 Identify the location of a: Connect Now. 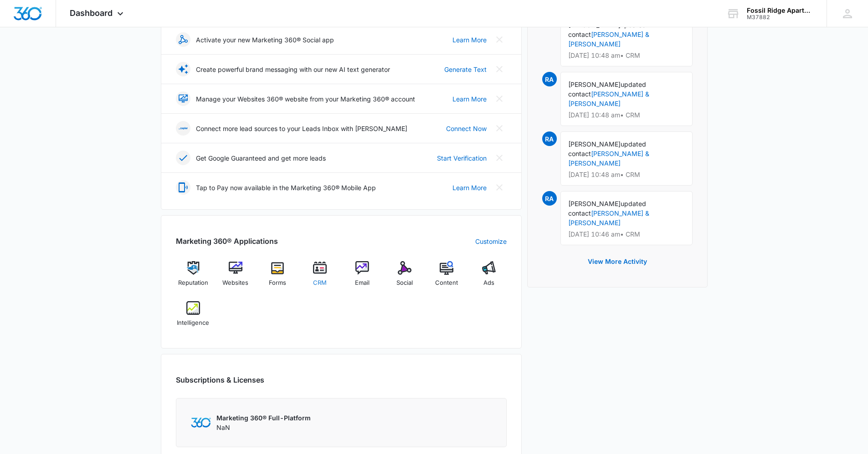
(466, 129).